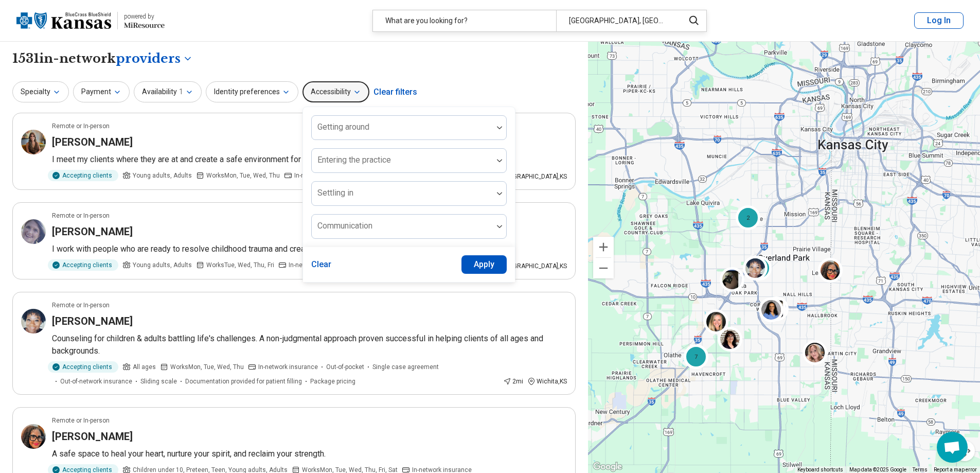 This screenshot has height=473, width=980. Describe the element at coordinates (696, 357) in the screenshot. I see `div: 7` at that location.